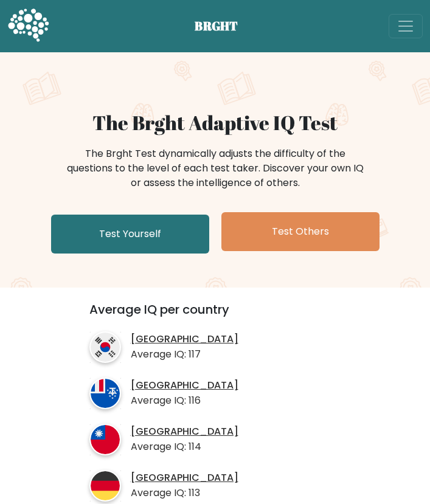 The image size is (430, 504). Describe the element at coordinates (405, 26) in the screenshot. I see `button: Toggle navigation` at that location.